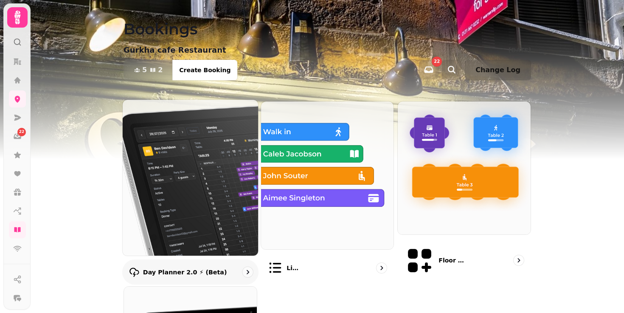 The image size is (624, 313). I want to click on span: Create Booking, so click(204, 70).